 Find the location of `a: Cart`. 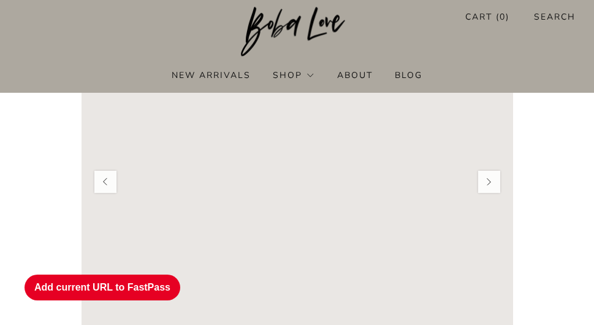

a: Cart is located at coordinates (488, 17).